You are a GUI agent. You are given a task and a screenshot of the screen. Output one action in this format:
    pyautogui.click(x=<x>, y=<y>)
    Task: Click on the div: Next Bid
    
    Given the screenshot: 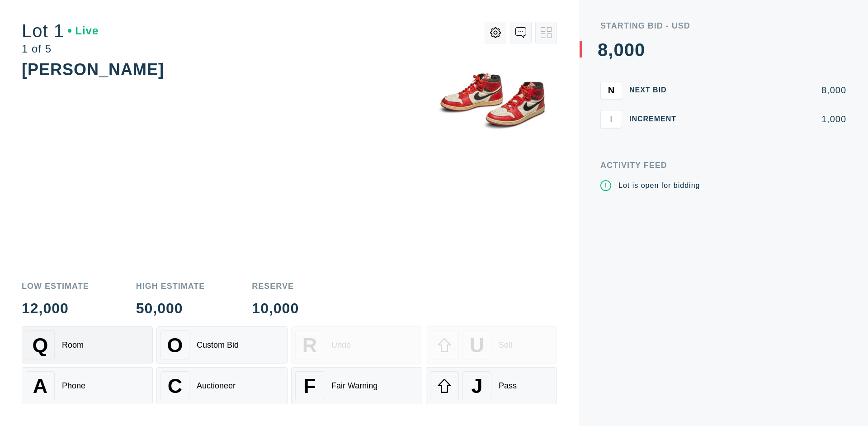 What is the action you would take?
    pyautogui.click(x=656, y=90)
    